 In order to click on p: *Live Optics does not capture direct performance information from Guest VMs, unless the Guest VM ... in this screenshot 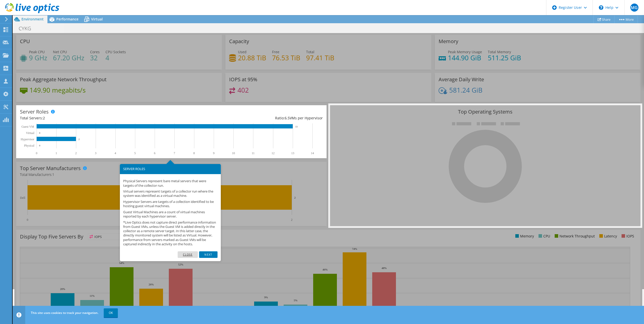, I will do `click(170, 233)`.